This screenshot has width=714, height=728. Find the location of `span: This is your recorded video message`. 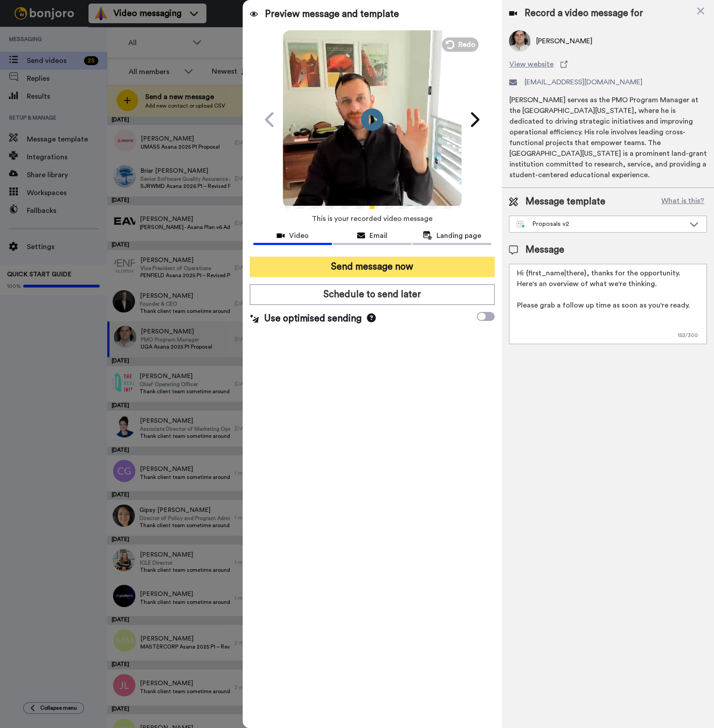

span: This is your recorded video message is located at coordinates (372, 218).